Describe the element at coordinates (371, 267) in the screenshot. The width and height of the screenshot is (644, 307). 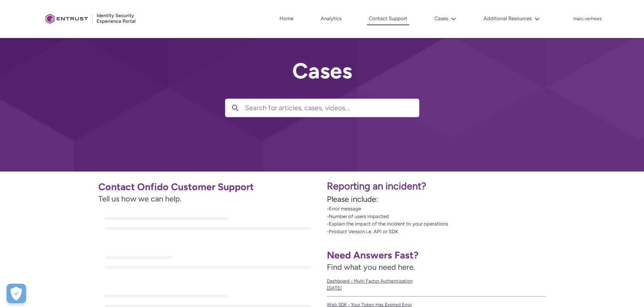
I see `span: Find what you need here.` at that location.